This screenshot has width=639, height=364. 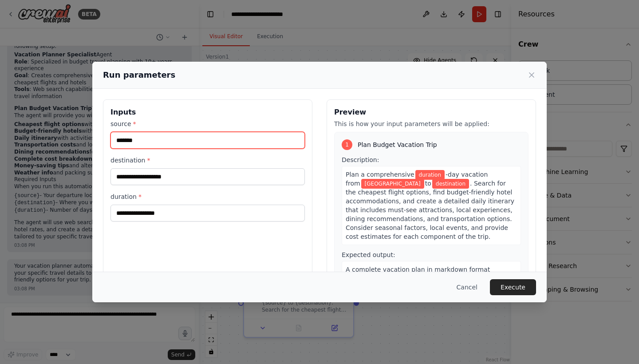 I want to click on p: This is how your input parameters will be applied:, so click(x=431, y=124).